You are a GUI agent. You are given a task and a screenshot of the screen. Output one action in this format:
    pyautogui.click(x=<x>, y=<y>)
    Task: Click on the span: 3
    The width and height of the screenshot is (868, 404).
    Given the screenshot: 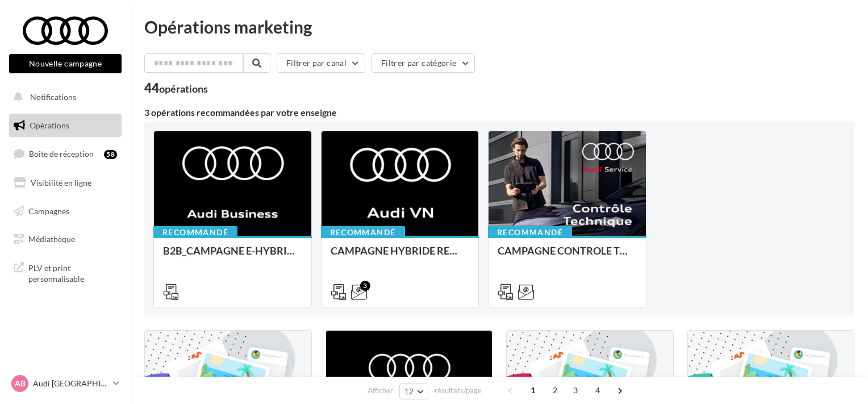 What is the action you would take?
    pyautogui.click(x=575, y=390)
    